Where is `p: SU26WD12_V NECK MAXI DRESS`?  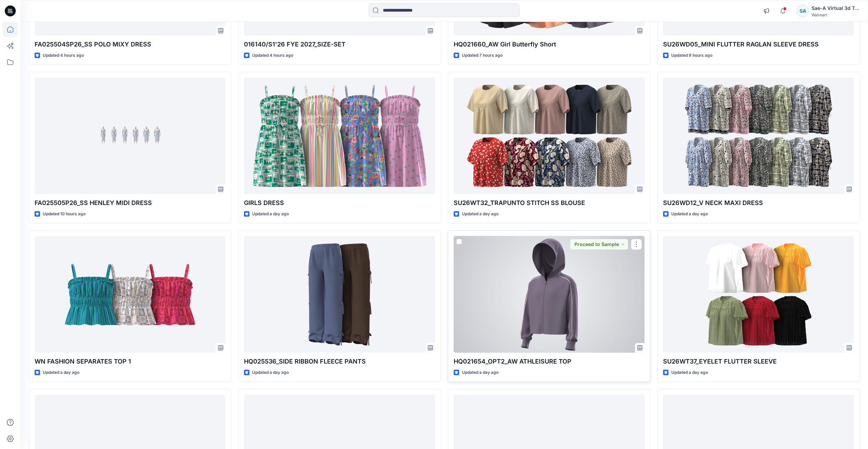 p: SU26WD12_V NECK MAXI DRESS is located at coordinates (758, 203).